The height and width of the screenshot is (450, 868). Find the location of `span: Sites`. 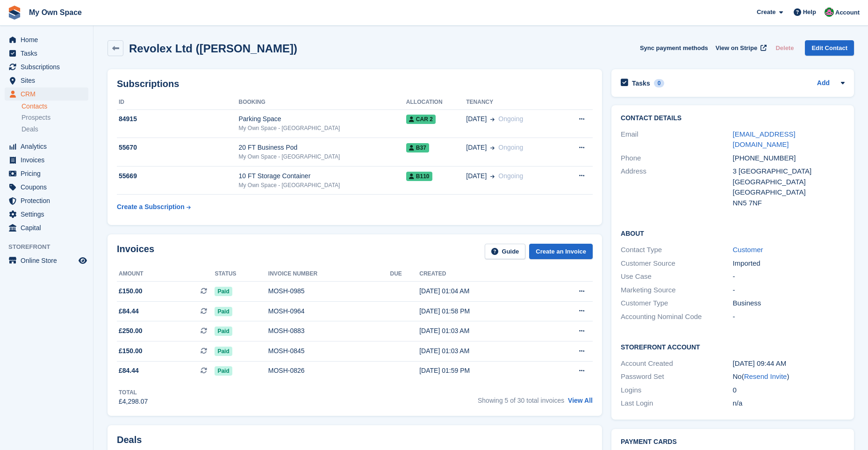

span: Sites is located at coordinates (49, 80).